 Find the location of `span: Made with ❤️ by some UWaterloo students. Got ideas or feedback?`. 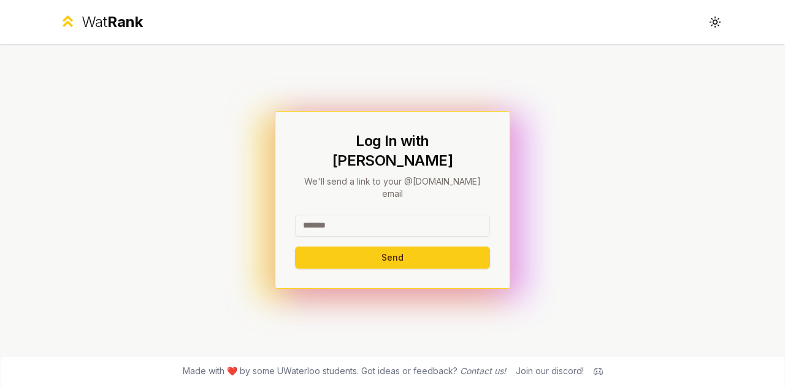

span: Made with ❤️ by some UWaterloo students. Got ideas or feedback? is located at coordinates (344, 371).